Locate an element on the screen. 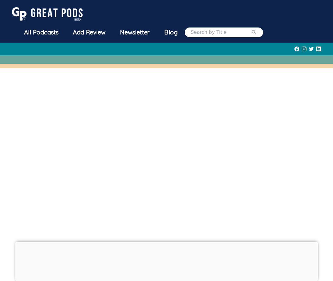 The width and height of the screenshot is (333, 281). div: All Podcasts is located at coordinates (41, 32).